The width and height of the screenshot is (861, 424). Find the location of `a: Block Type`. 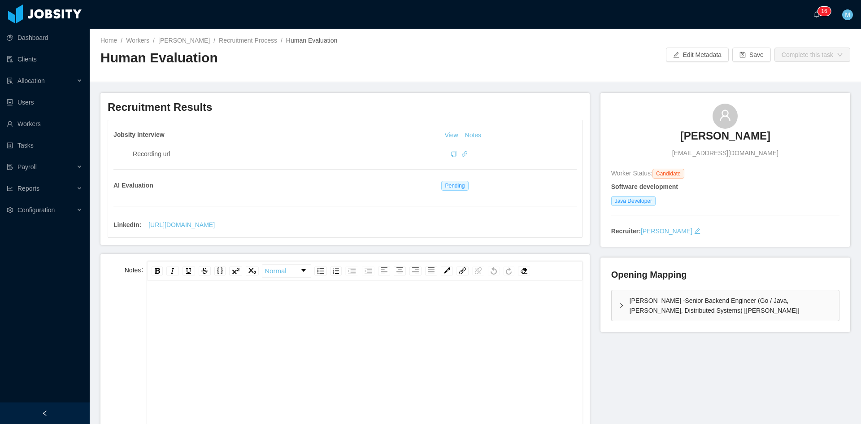

a: Block Type is located at coordinates (287, 271).